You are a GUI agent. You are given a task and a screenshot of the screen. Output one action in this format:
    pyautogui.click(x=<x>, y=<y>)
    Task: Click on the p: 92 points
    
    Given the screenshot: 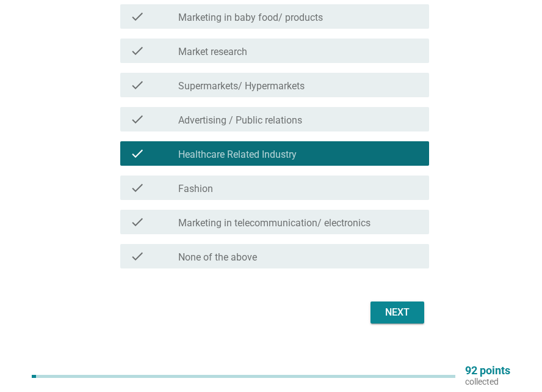 What is the action you would take?
    pyautogui.click(x=488, y=370)
    